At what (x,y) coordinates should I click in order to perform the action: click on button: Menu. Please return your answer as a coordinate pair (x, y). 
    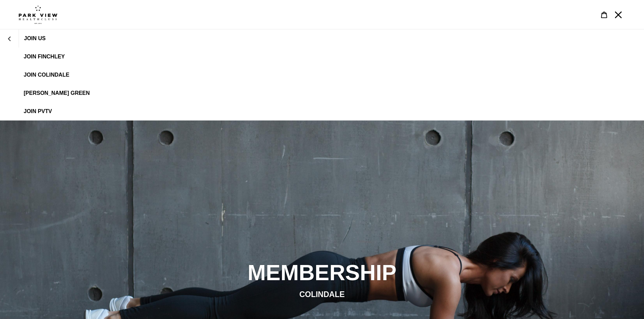
    Looking at the image, I should click on (618, 15).